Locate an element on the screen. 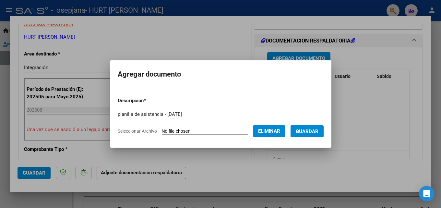  div: Open Intercom Messenger is located at coordinates (427, 194).